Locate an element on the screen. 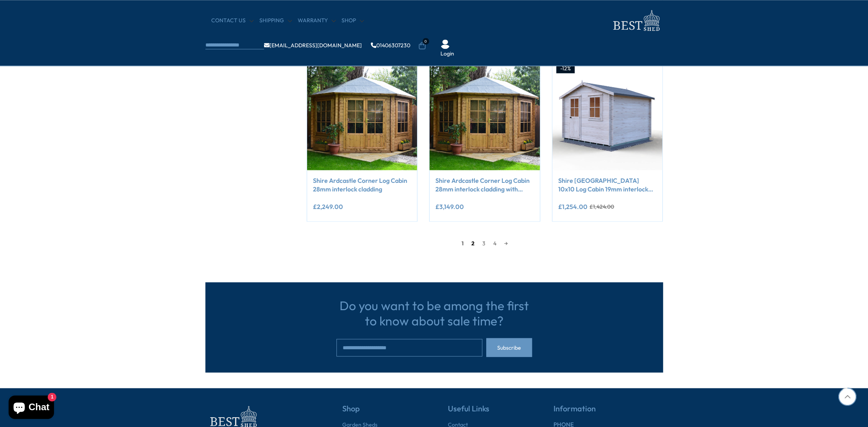 This screenshot has height=427, width=868. a: Shop is located at coordinates (353, 21).